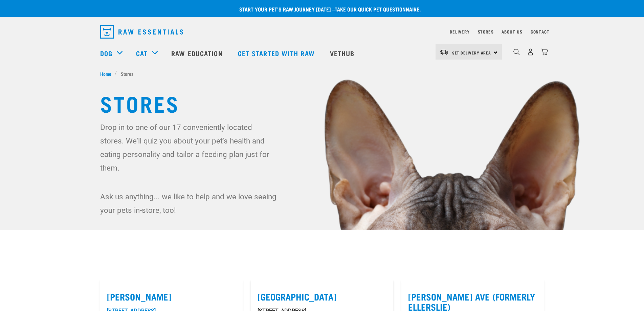  I want to click on a: Dog, so click(106, 53).